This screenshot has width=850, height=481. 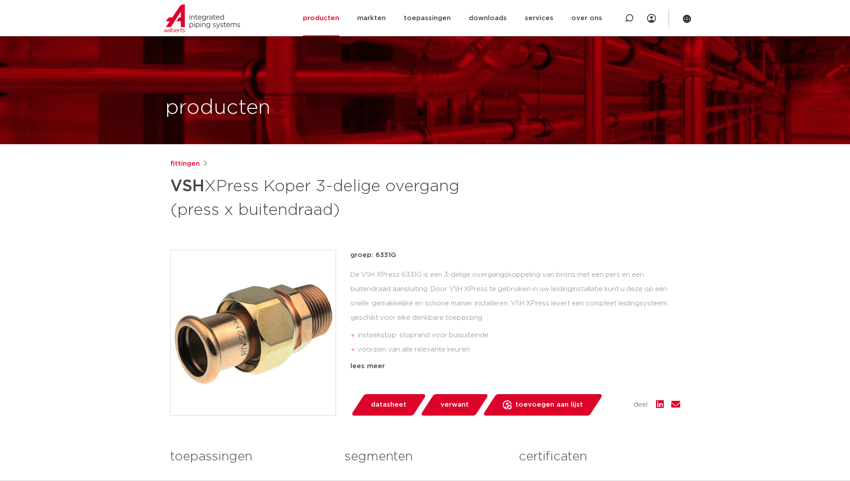 What do you see at coordinates (185, 164) in the screenshot?
I see `a: fittingen` at bounding box center [185, 164].